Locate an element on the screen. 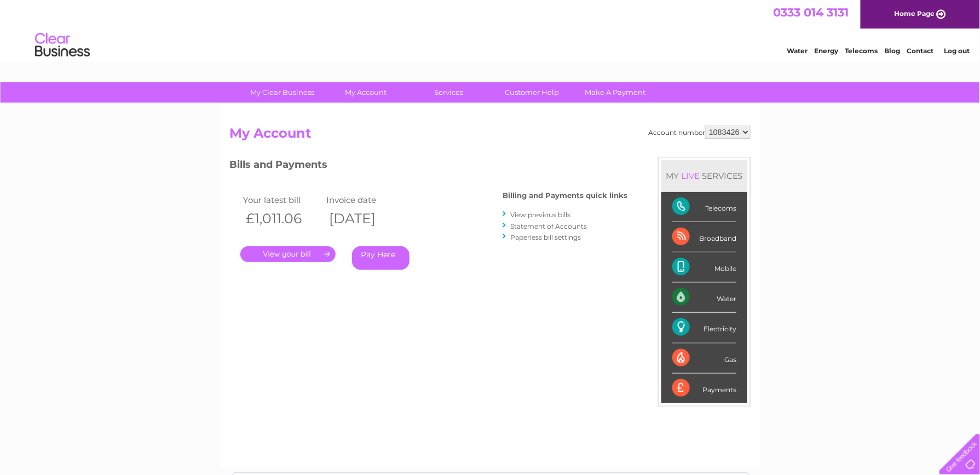 Image resolution: width=980 pixels, height=475 pixels. a: My Clear Business is located at coordinates (282, 92).